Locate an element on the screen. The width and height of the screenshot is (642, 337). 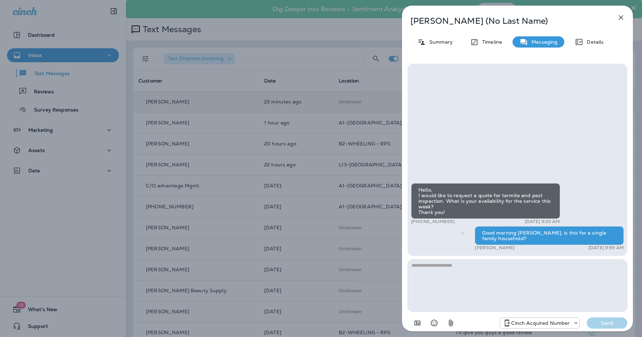
p: Timeline is located at coordinates (490, 42).